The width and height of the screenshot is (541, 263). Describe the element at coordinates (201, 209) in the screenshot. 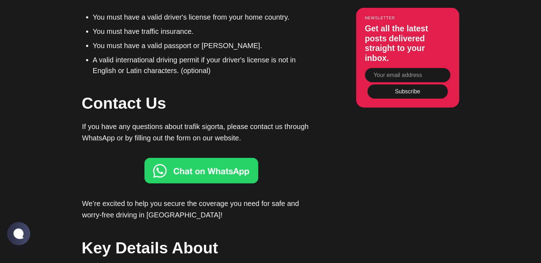

I see `p: We’re excited to help you secure the coverage you need for safe and worry-free driving in [GEOGRA...` at that location.